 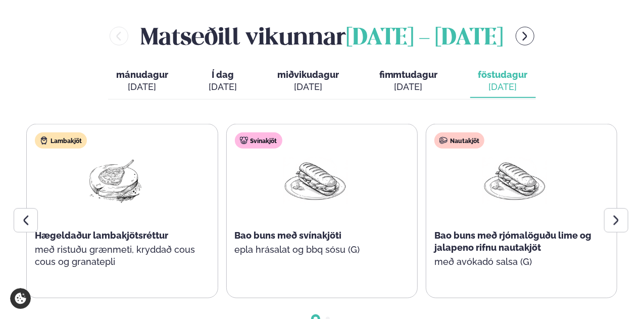 I want to click on span: miðvikudagur, so click(x=308, y=75).